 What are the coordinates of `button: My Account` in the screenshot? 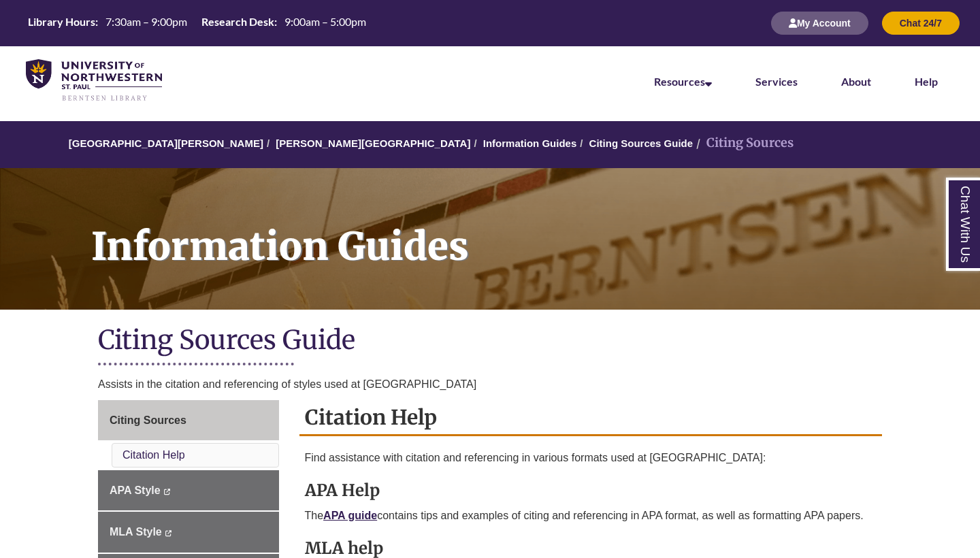 It's located at (819, 23).